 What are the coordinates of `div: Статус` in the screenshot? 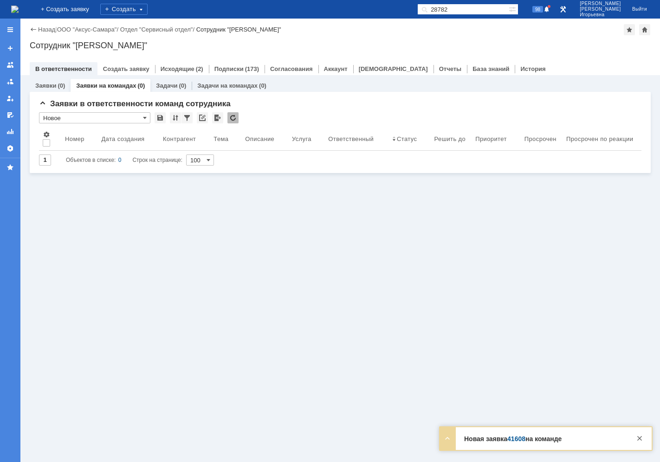 It's located at (406, 139).